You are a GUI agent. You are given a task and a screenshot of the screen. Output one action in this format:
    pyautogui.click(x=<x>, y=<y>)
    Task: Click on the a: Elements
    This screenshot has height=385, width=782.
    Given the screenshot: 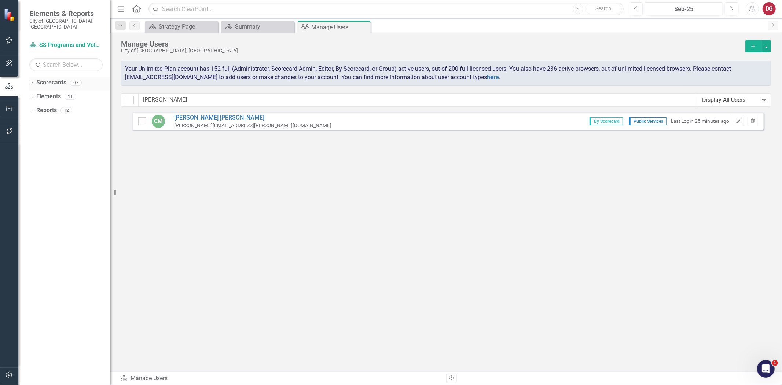 What is the action you would take?
    pyautogui.click(x=48, y=96)
    